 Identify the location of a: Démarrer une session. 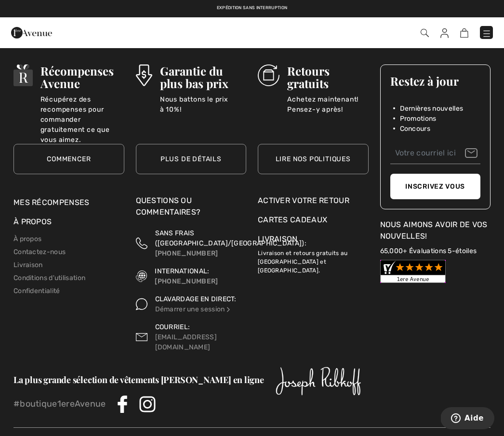
(193, 309).